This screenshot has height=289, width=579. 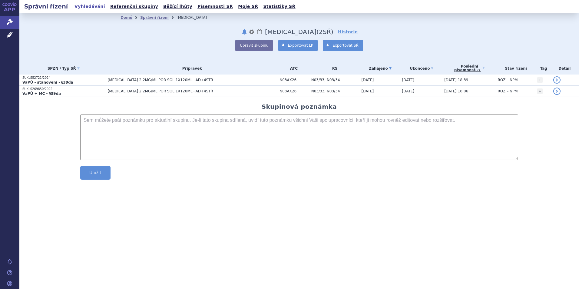 What do you see at coordinates (299, 107) in the screenshot?
I see `h2: Skupinová poznámka` at bounding box center [299, 107].